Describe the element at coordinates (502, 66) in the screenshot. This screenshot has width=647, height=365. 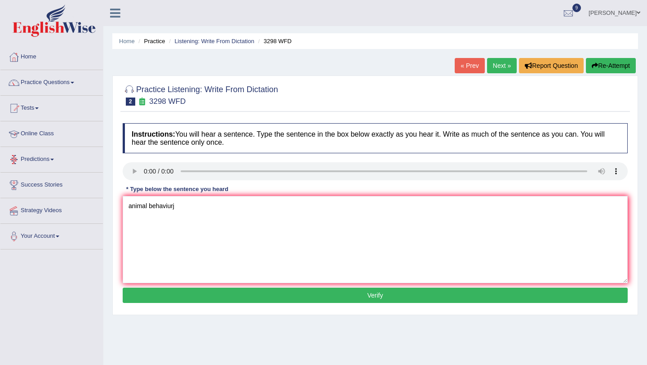
I see `a: Next »` at that location.